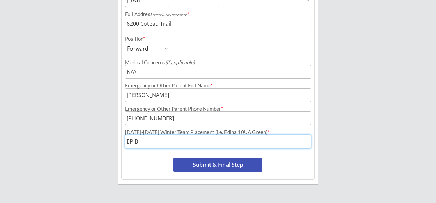  I want to click on div: Emergency or Other Parent Phone Number, so click(218, 108).